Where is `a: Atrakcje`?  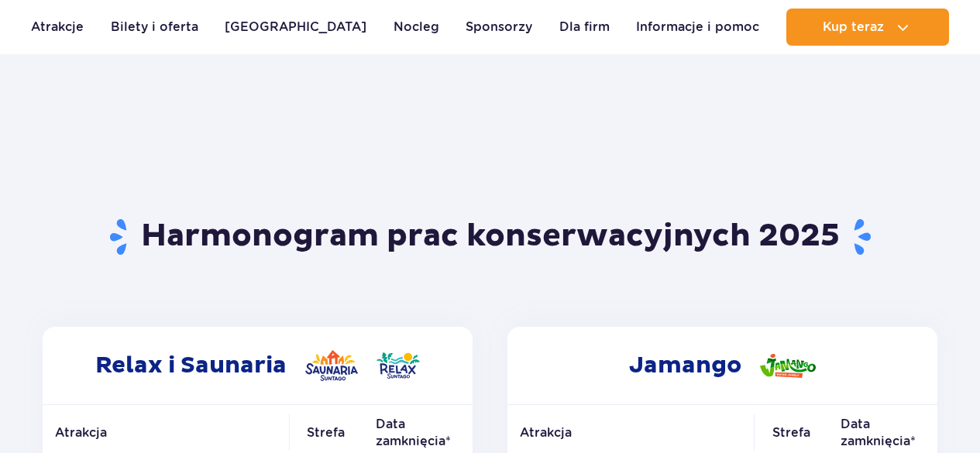 a: Atrakcje is located at coordinates (57, 27).